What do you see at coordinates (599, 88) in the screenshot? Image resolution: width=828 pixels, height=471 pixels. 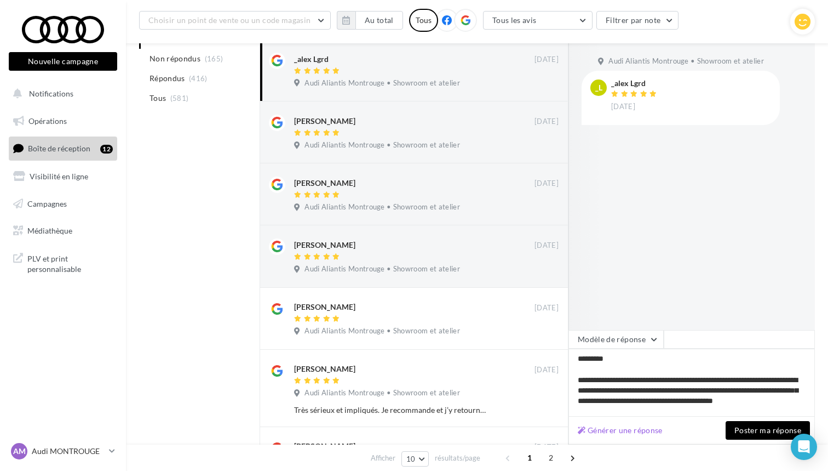 I see `span: _L` at bounding box center [599, 88].